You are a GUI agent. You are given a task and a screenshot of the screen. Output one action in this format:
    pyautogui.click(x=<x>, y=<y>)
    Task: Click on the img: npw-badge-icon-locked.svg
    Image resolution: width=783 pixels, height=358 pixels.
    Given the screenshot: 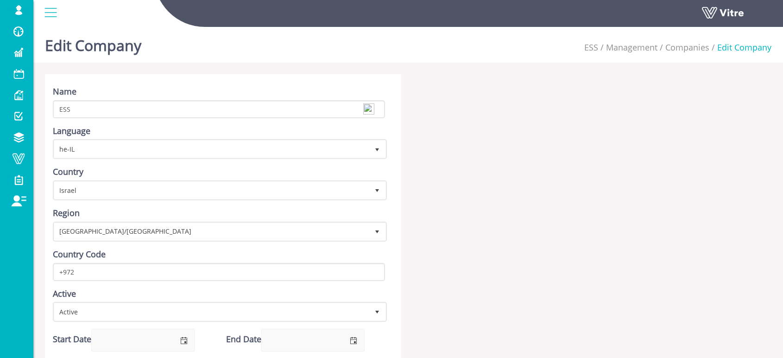 What is the action you would take?
    pyautogui.click(x=369, y=109)
    